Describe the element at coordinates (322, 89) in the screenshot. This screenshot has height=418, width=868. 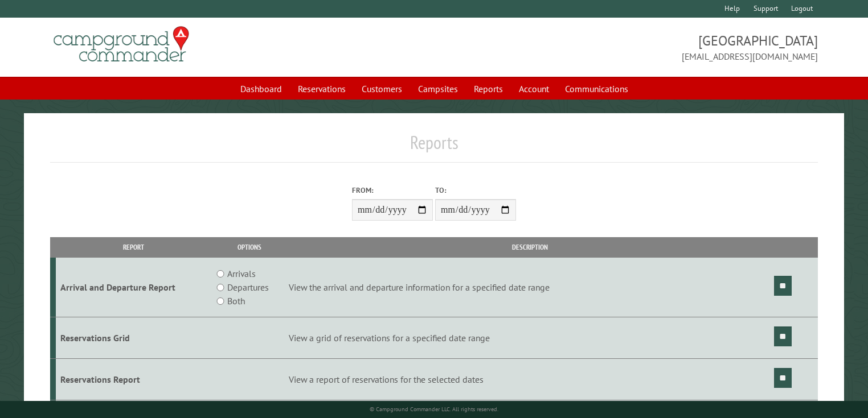
I see `a: Reservations` at that location.